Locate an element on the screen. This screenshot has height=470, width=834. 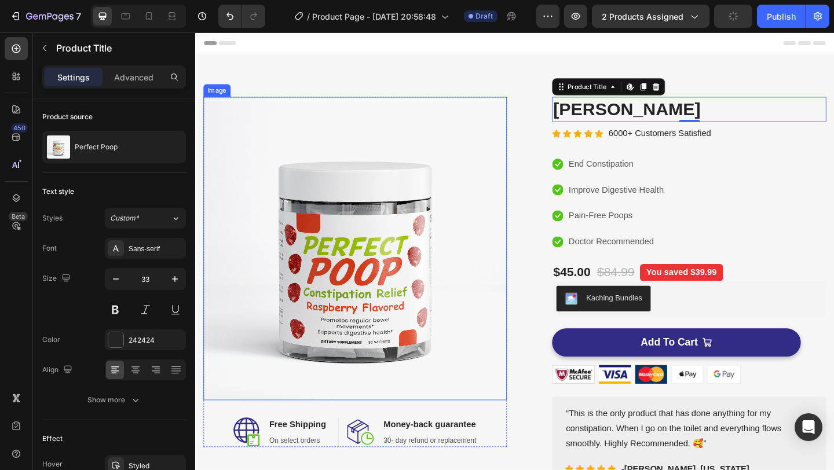
div: Size is located at coordinates (57, 279).